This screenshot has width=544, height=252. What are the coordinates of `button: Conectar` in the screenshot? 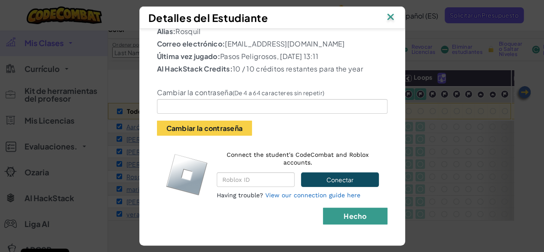 It's located at (340, 179).